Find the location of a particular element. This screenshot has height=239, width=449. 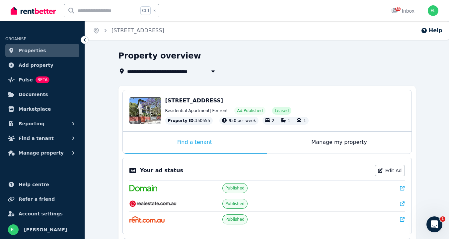

span: Pulse is located at coordinates (26, 80).